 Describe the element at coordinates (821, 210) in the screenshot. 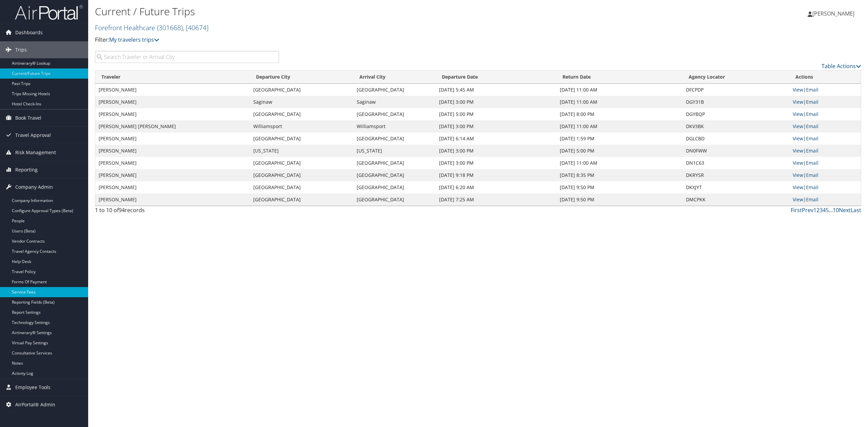

I see `a: 3` at that location.